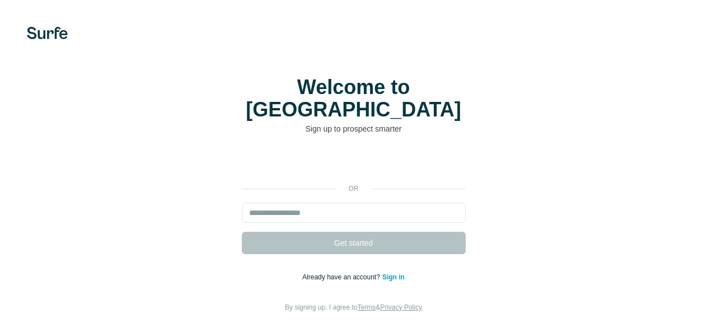 The image size is (707, 332). Describe the element at coordinates (393, 277) in the screenshot. I see `a: Sign in` at that location.